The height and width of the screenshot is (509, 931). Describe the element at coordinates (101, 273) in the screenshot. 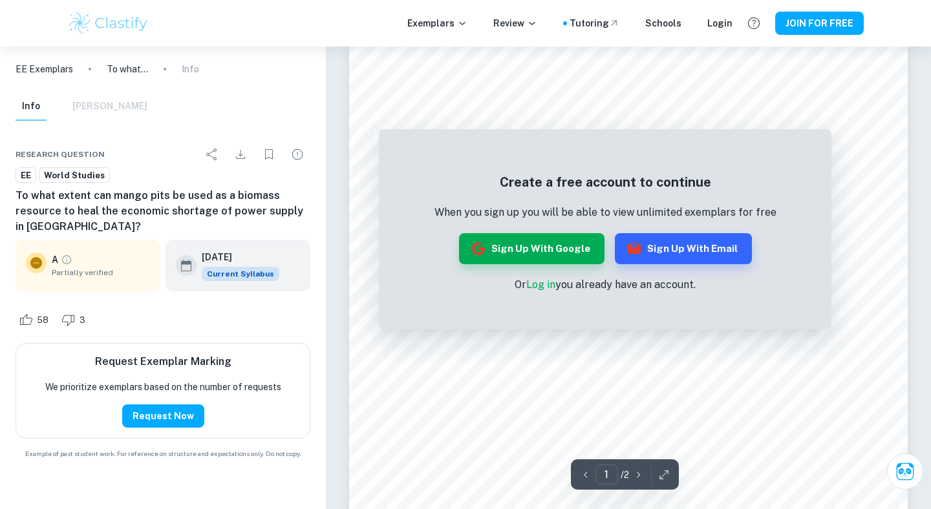

I see `span: Partially verified` at that location.